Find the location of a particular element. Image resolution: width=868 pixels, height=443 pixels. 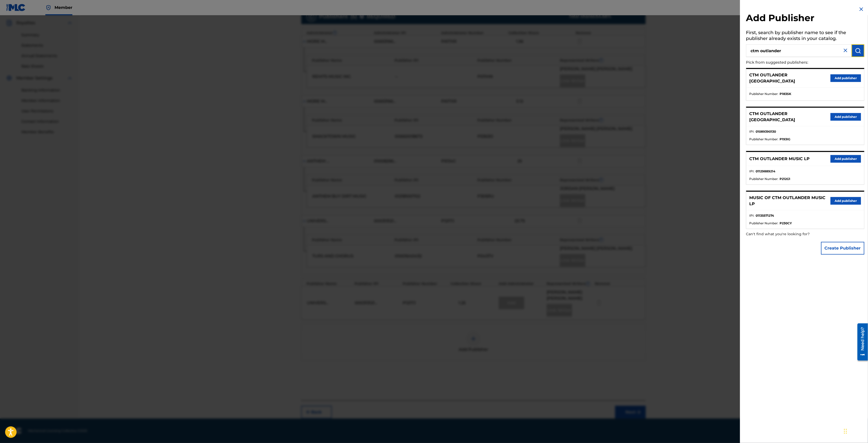

img: MLC Logo is located at coordinates (16, 7).